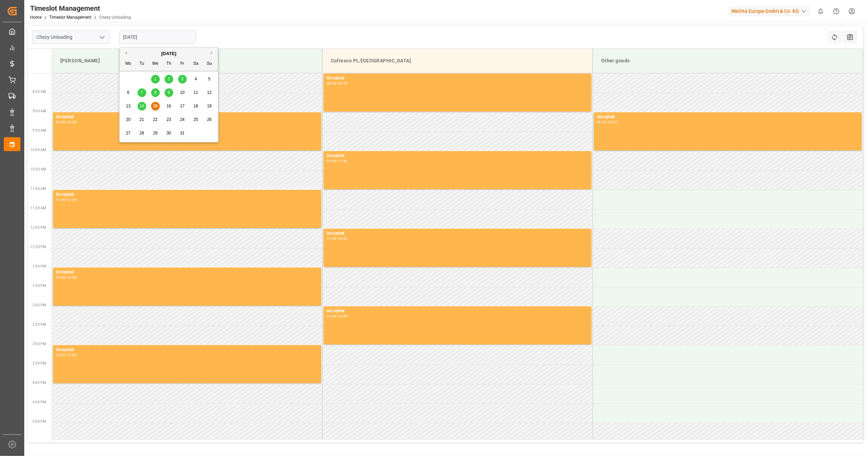  I want to click on span: 27, so click(128, 133).